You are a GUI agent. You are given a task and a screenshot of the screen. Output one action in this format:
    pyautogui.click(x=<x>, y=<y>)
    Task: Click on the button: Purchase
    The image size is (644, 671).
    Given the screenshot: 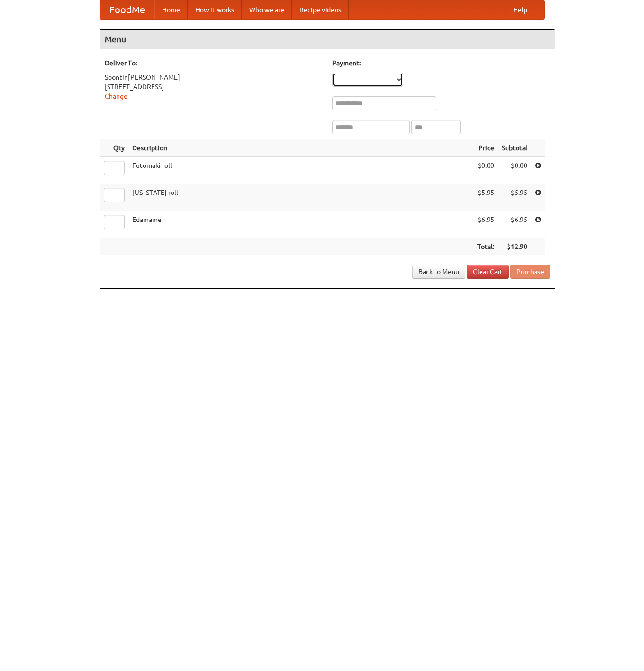 What is the action you would take?
    pyautogui.click(x=531, y=271)
    